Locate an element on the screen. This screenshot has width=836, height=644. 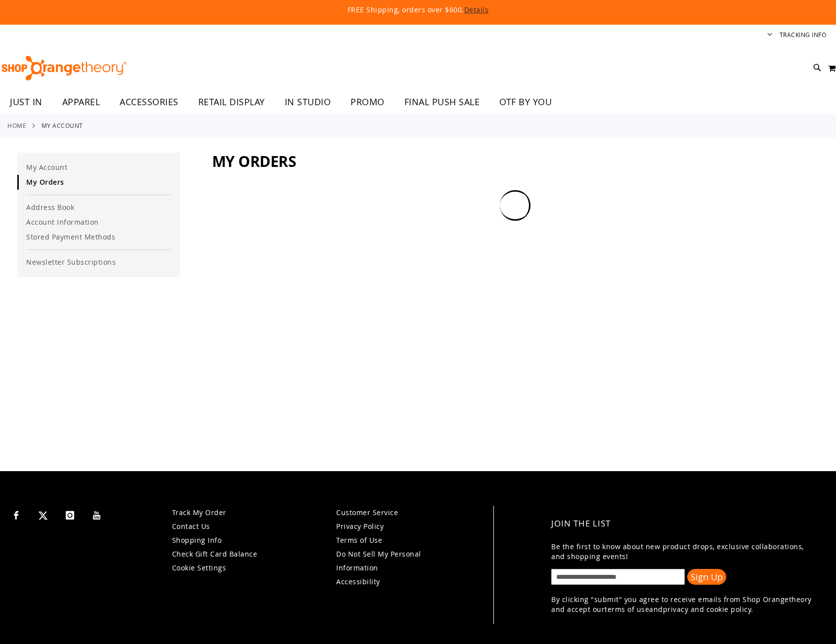
a: terms of use is located at coordinates (627, 609).